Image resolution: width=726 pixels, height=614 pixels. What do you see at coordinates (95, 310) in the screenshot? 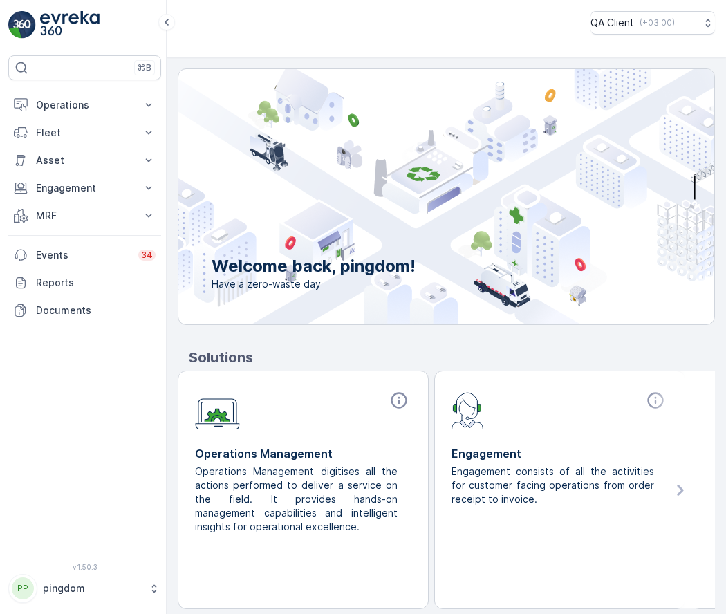
I see `p: Documents` at bounding box center [95, 310].